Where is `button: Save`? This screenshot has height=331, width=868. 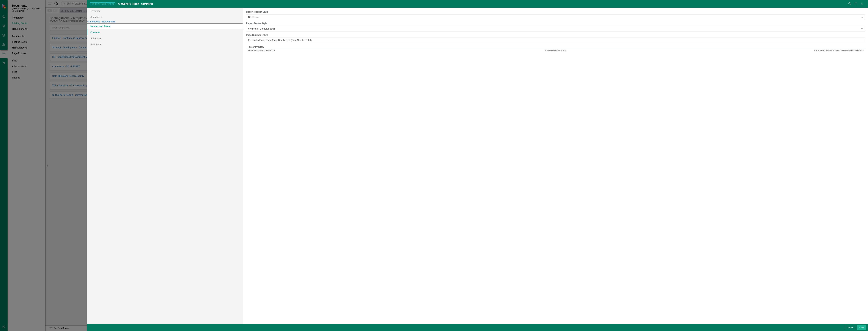 button: Save is located at coordinates (861, 328).